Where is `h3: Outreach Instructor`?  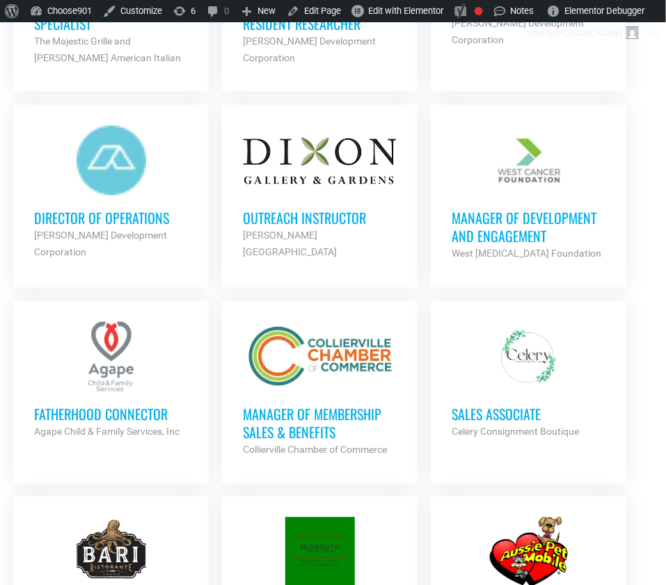
h3: Outreach Instructor is located at coordinates (320, 219).